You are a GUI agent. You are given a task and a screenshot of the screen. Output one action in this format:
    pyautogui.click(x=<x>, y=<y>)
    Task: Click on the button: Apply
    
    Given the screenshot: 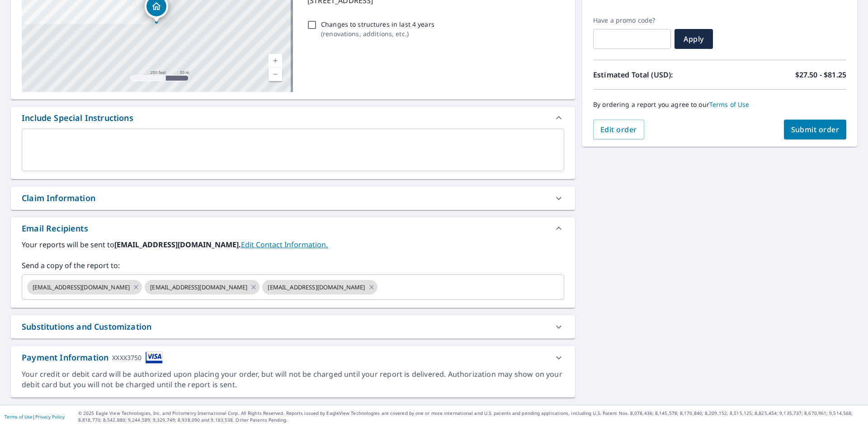 What is the action you would take?
    pyautogui.click(x=693, y=39)
    